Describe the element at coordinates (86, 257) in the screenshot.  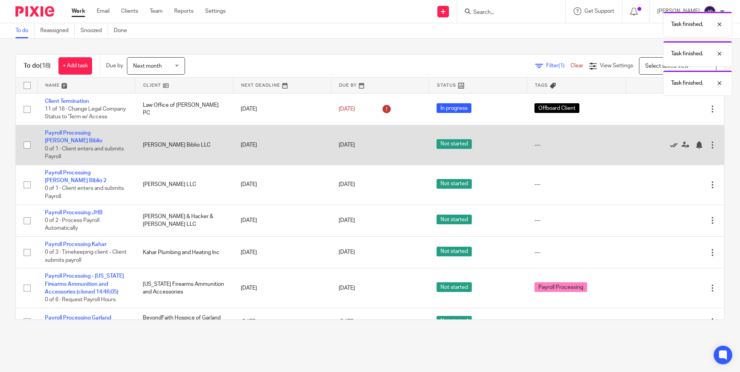
I see `span: 0 of 3 · Timekeeping client - Client submits payroll` at that location.